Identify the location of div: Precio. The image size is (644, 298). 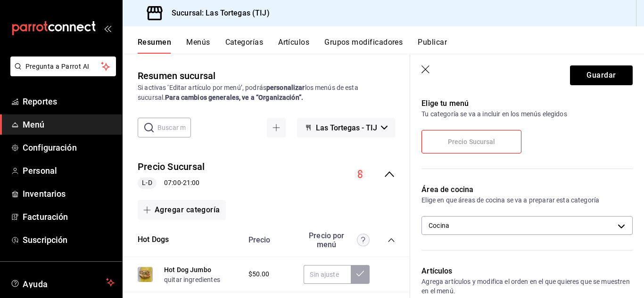
(270, 240).